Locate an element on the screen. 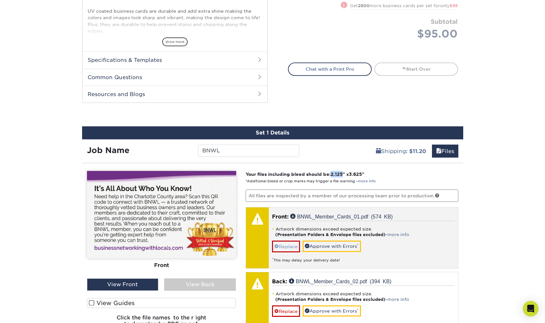 The image size is (545, 323). h2: Resources and Blogs is located at coordinates (175, 94).